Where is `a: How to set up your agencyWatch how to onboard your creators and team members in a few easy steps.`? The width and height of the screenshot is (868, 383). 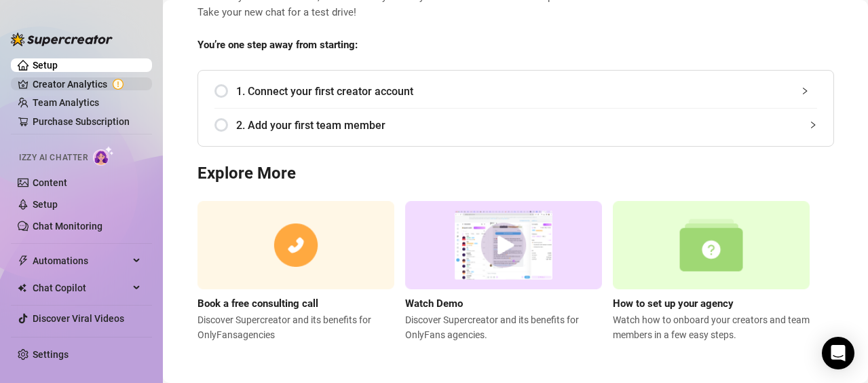 a: How to set up your agencyWatch how to onboard your creators and team members in a few easy steps. is located at coordinates (711, 272).